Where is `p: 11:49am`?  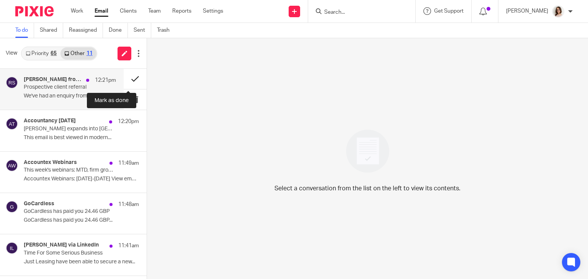 p: 11:49am is located at coordinates (129, 163).